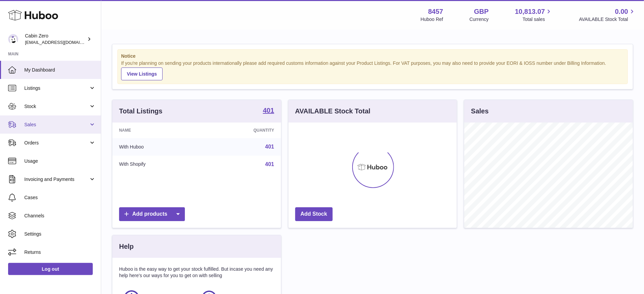 The width and height of the screenshot is (644, 294). I want to click on td: With Huboo, so click(157, 147).